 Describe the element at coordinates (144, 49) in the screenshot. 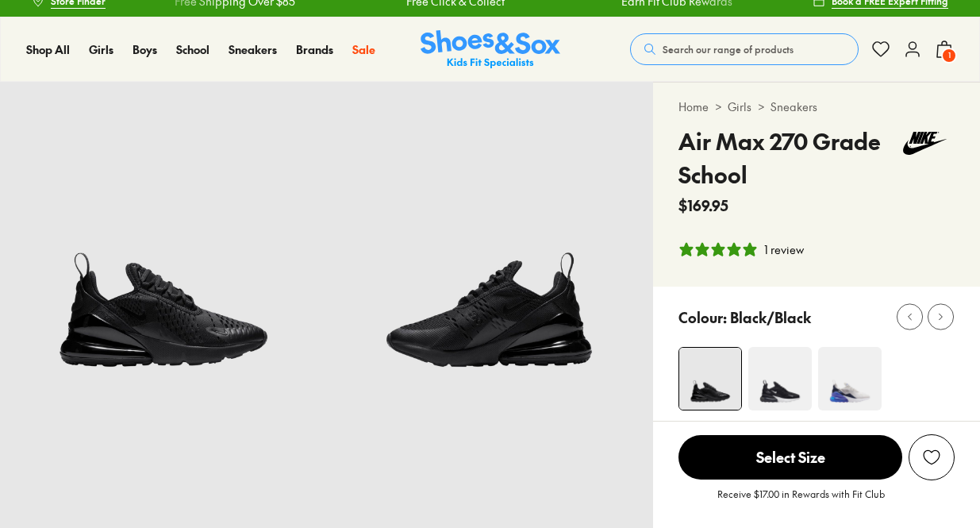

I see `a: Boys` at that location.